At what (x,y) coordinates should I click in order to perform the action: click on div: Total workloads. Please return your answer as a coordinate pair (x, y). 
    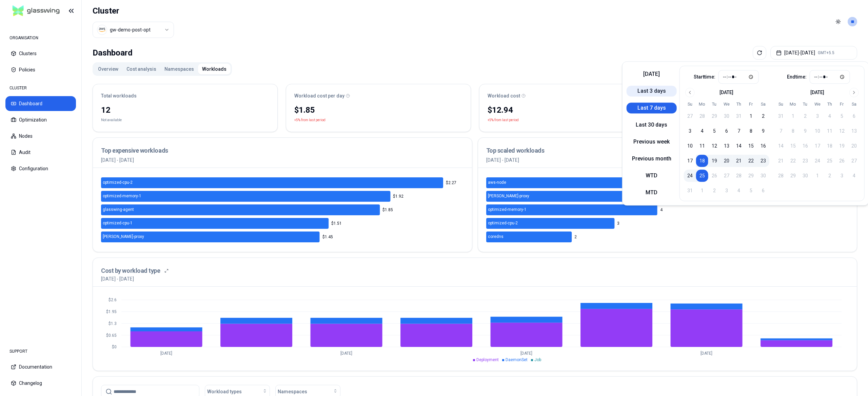
    Looking at the image, I should click on (185, 96).